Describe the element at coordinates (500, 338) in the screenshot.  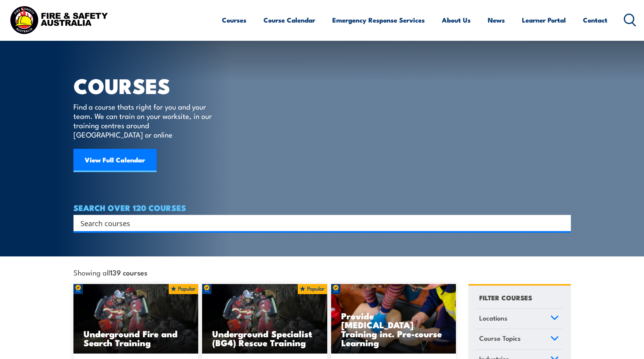
I see `span: Course Topics` at that location.